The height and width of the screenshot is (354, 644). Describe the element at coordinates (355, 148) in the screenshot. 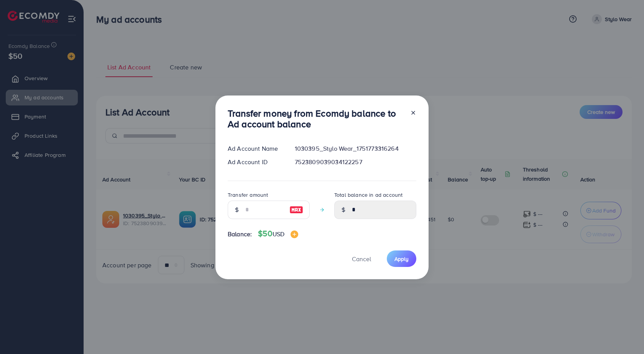

I see `div: 1030395_Stylo Wear_1751773316264` at that location.